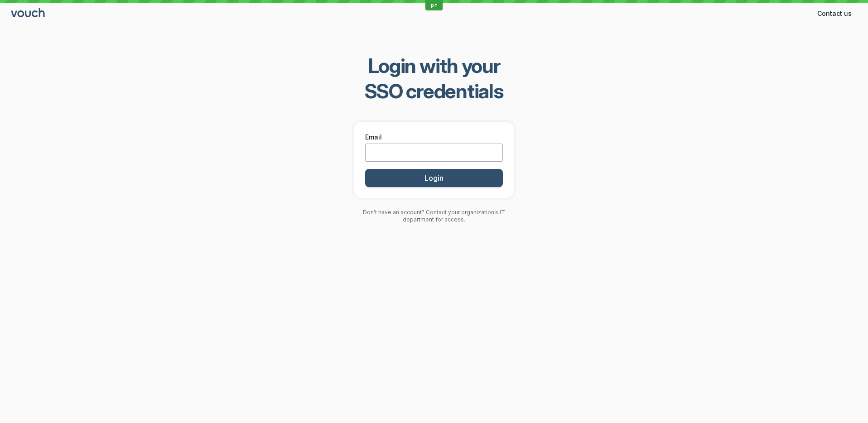  I want to click on button: Contact us, so click(834, 14).